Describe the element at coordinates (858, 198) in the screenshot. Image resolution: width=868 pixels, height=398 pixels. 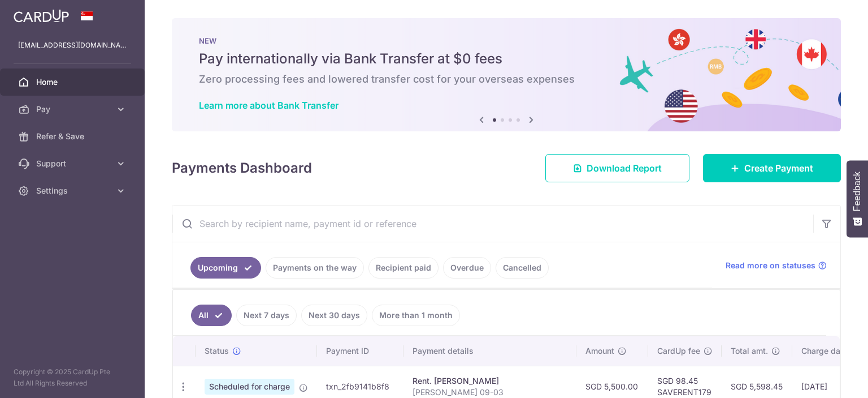
I see `button: Feedback - Show survey` at that location.